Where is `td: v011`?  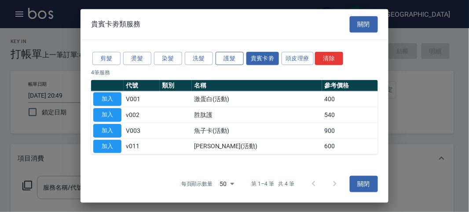
td: v011 is located at coordinates (142, 146).